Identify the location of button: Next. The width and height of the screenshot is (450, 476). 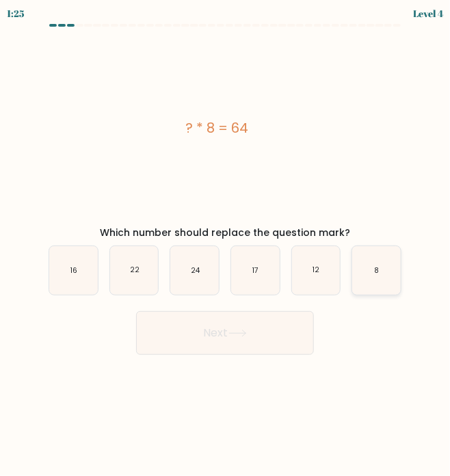
(225, 333).